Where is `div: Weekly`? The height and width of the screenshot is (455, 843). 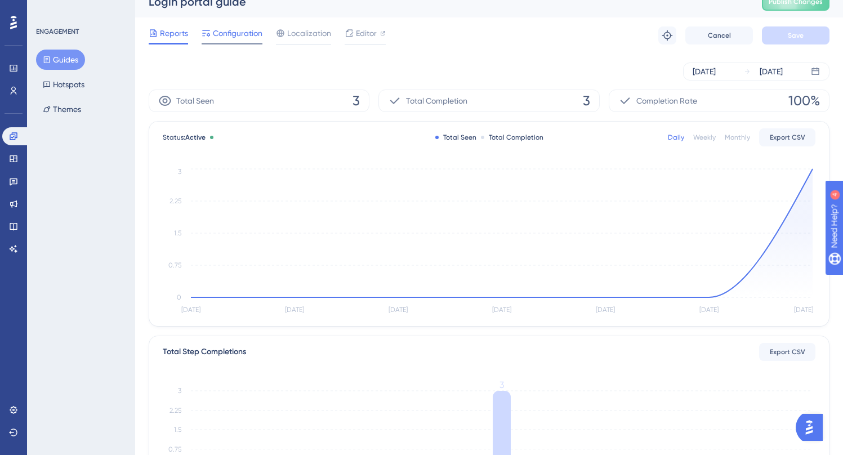
div: Weekly is located at coordinates (704, 137).